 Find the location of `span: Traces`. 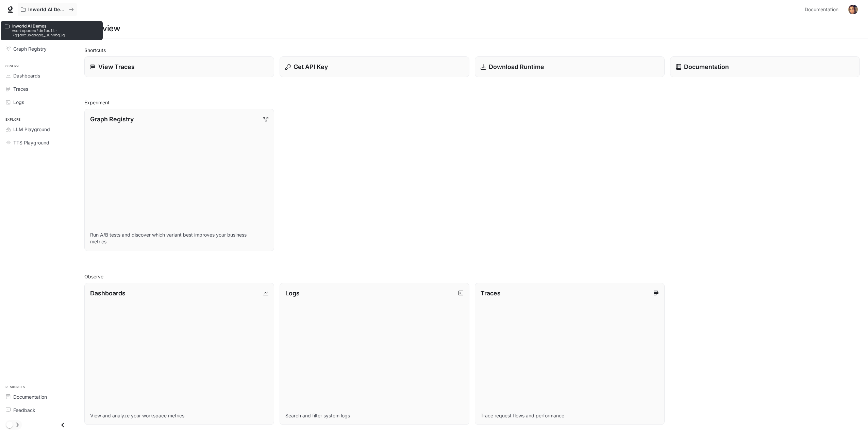

span: Traces is located at coordinates (21, 89).